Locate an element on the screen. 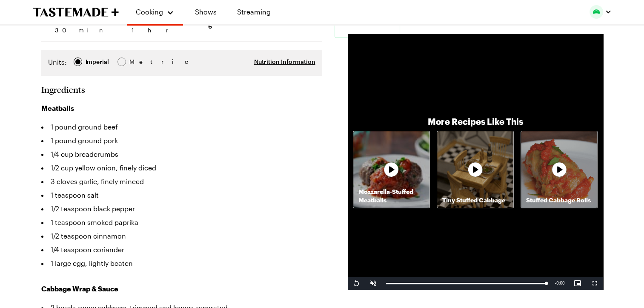 The height and width of the screenshot is (308, 644). span: 6 is located at coordinates (210, 25).